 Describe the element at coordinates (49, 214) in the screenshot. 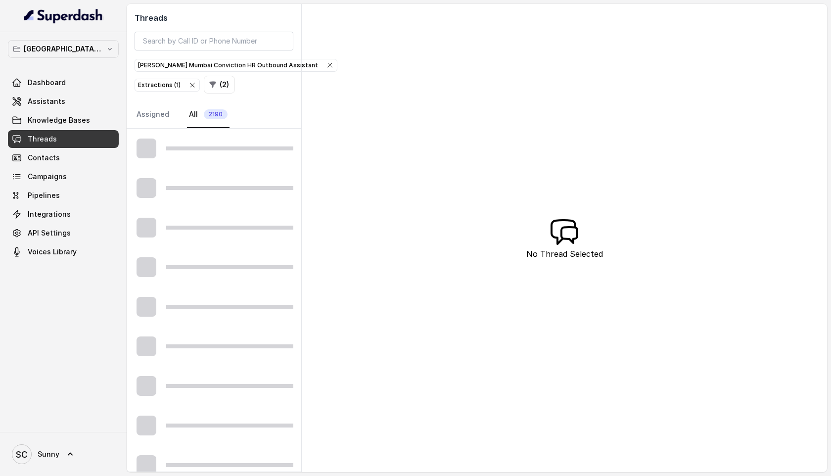

I see `span: Integrations` at that location.